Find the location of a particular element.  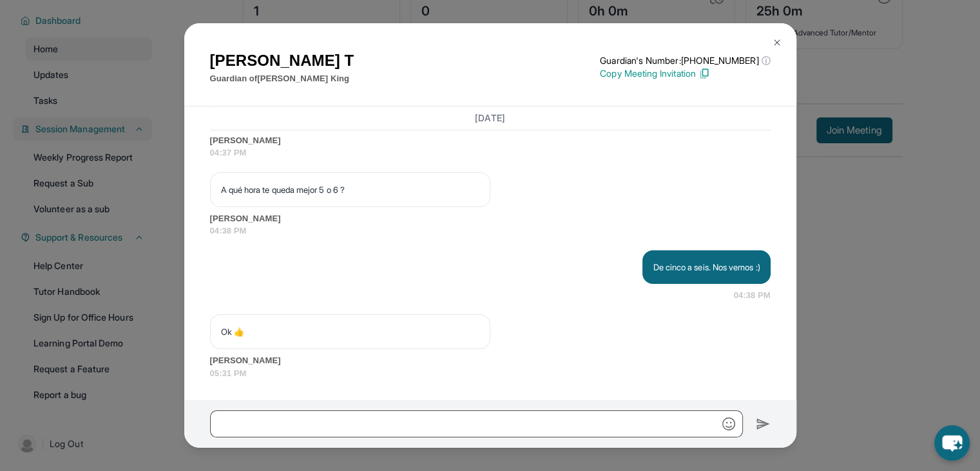

p: Ok 👍 is located at coordinates (350, 332).